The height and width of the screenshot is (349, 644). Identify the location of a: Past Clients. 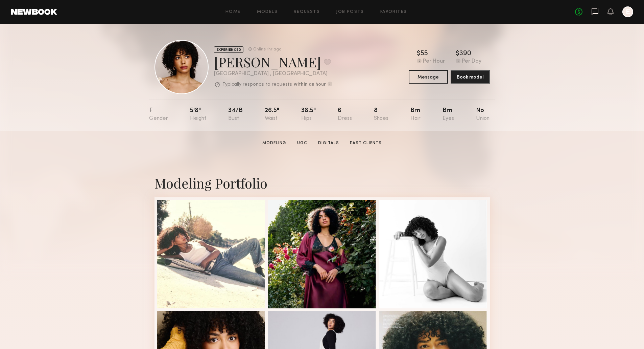
(366, 143).